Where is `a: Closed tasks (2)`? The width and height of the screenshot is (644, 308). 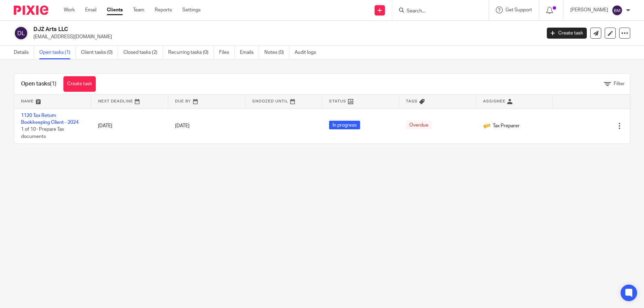
a: Closed tasks (2) is located at coordinates (143, 53).